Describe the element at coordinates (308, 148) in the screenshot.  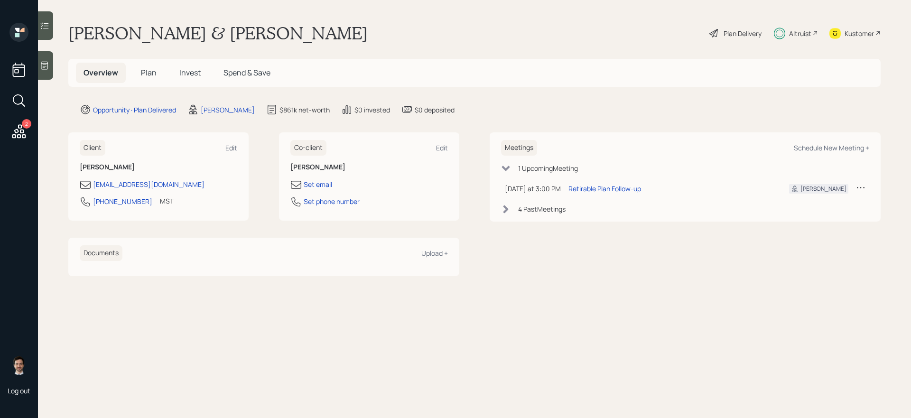
I see `h6: Co-client` at that location.